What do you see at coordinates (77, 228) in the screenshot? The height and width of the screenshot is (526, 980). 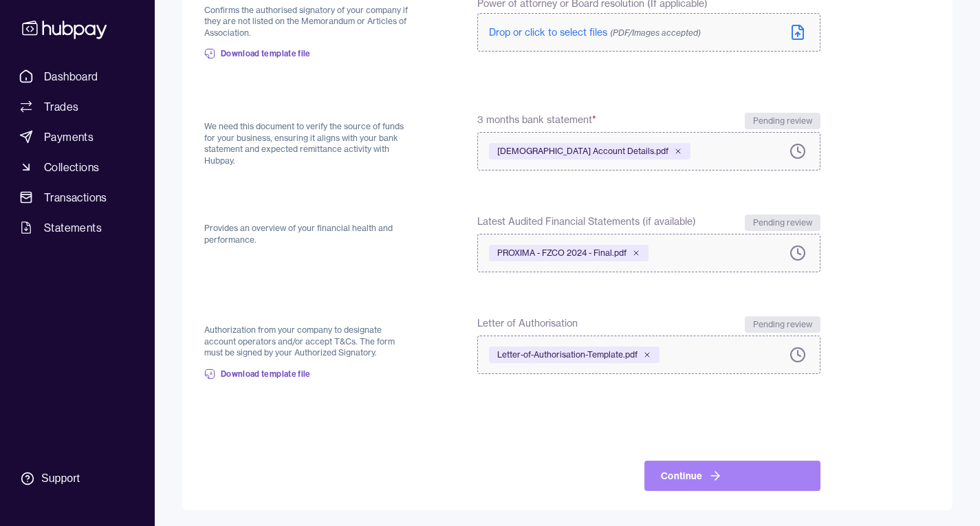 I see `a: Statements` at bounding box center [77, 228].